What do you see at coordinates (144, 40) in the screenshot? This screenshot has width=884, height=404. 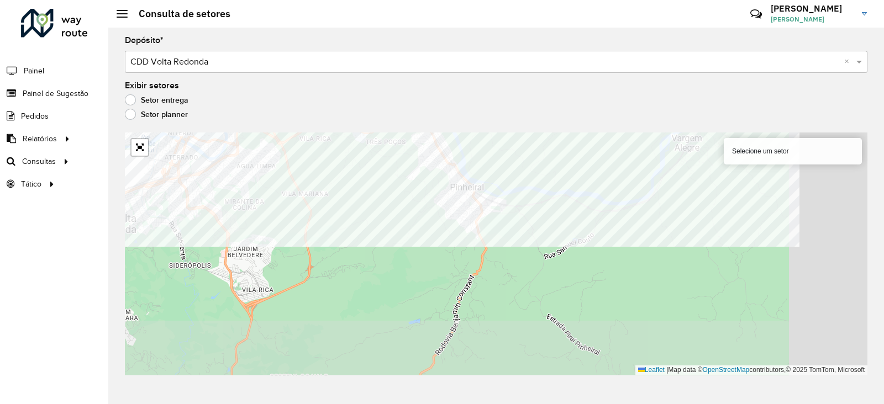 I see `label: Depósito` at bounding box center [144, 40].